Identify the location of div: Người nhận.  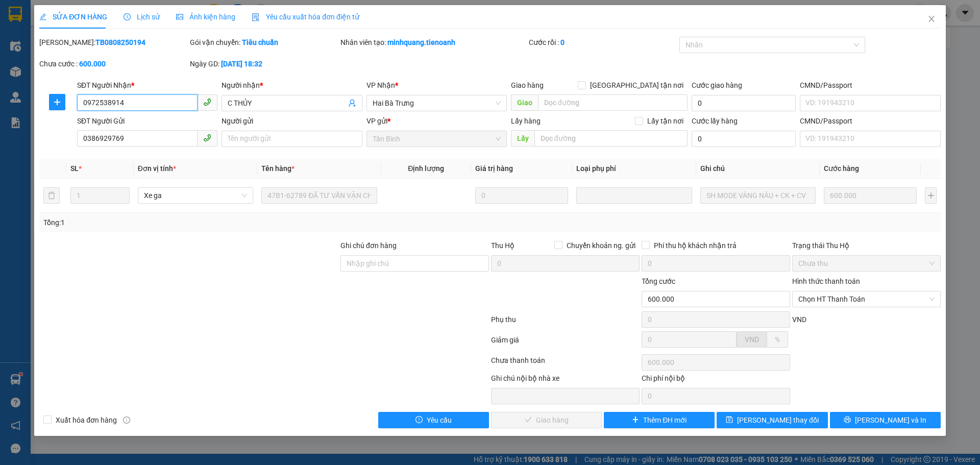
(292, 85).